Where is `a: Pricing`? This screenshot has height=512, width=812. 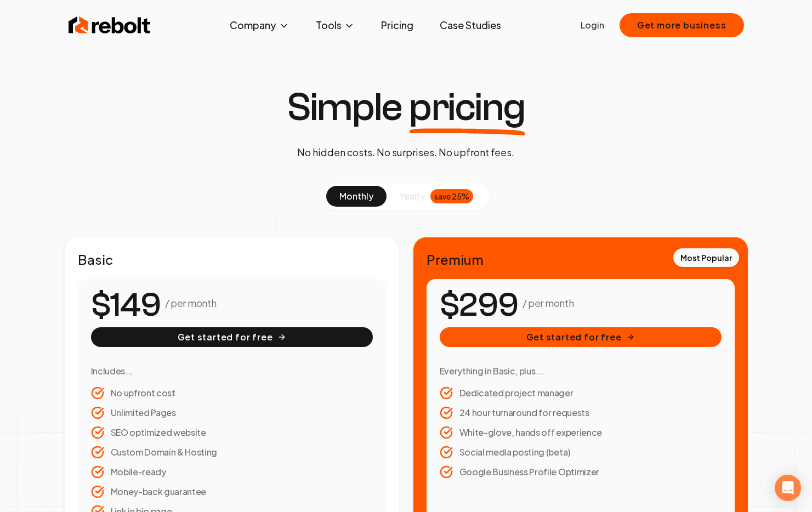 a: Pricing is located at coordinates (397, 25).